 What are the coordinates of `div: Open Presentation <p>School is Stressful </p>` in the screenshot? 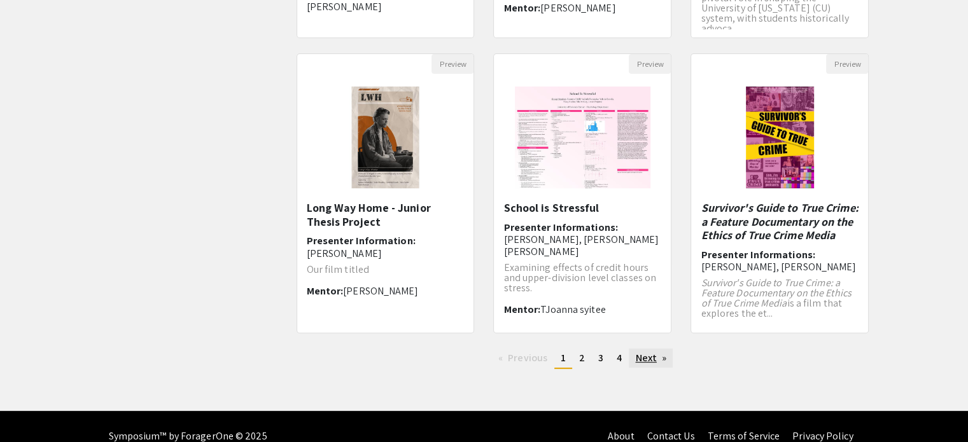 It's located at (582, 193).